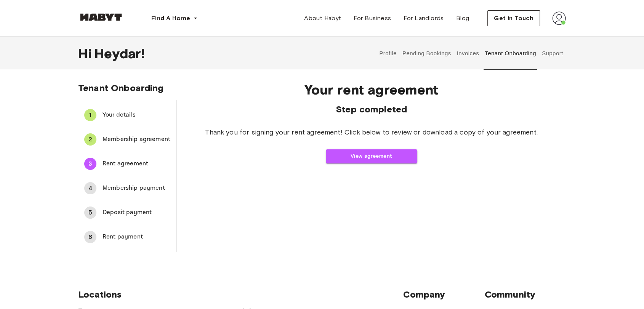 Image resolution: width=644 pixels, height=309 pixels. I want to click on a: For Landlords, so click(423, 18).